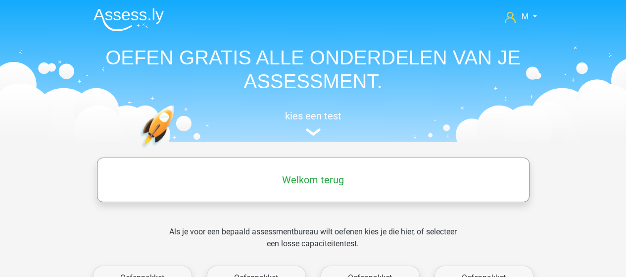 The image size is (626, 277). What do you see at coordinates (176, 150) in the screenshot?
I see `img: oefenen` at bounding box center [176, 150].